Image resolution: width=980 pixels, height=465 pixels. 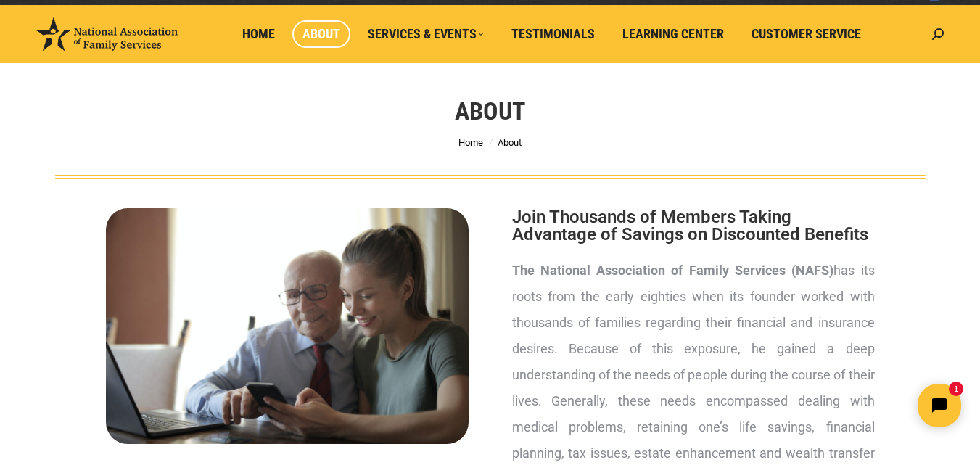 I want to click on a: Learning Center, so click(x=673, y=34).